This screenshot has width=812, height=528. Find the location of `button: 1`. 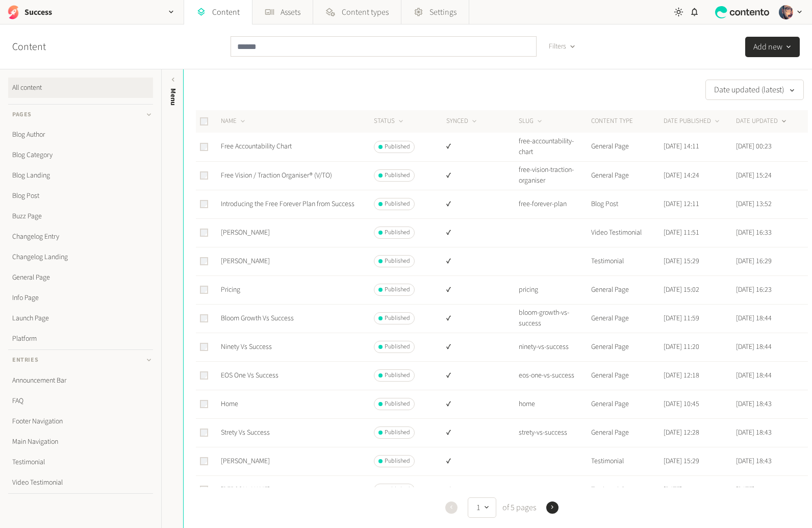

button: 1 is located at coordinates (482, 507).